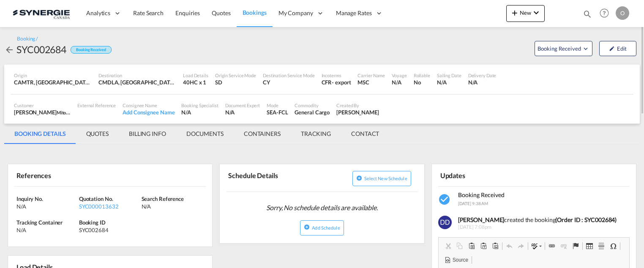  What do you see at coordinates (235, 75) in the screenshot?
I see `div: Origin Service Mode` at bounding box center [235, 75].